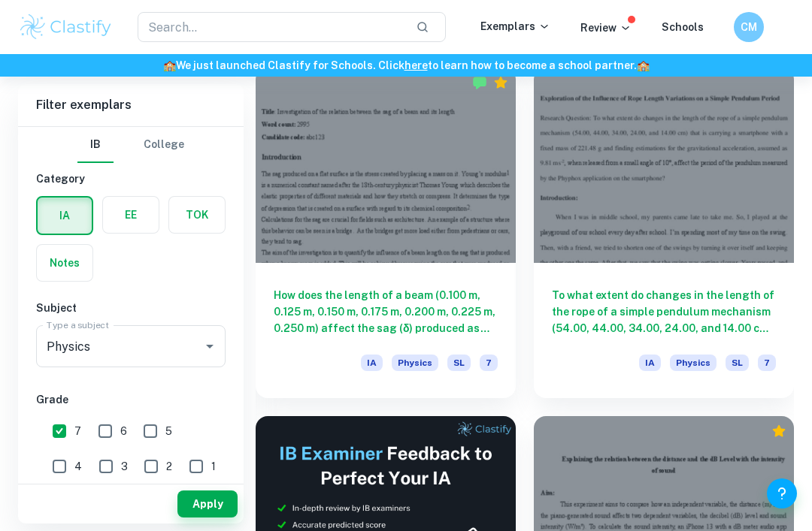 This screenshot has width=812, height=531. I want to click on span: 6, so click(123, 431).